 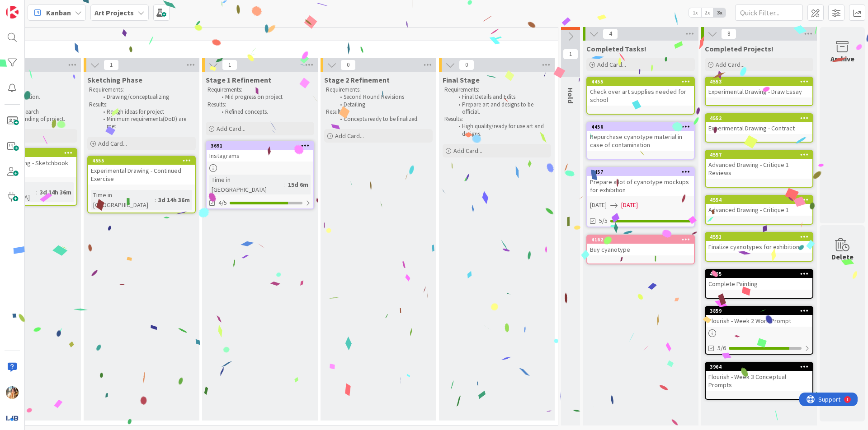 I want to click on div: 4162Buy cyanotype, so click(x=640, y=246).